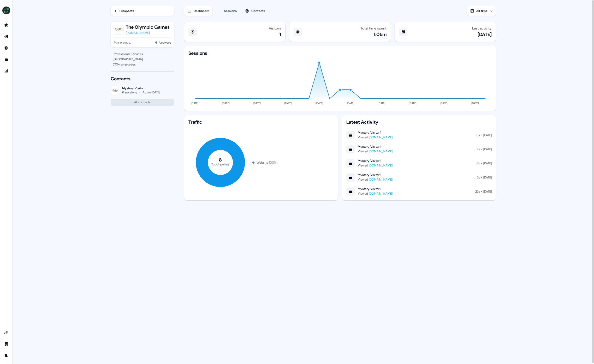 This screenshot has width=594, height=364. I want to click on div: Visitors, so click(274, 28).